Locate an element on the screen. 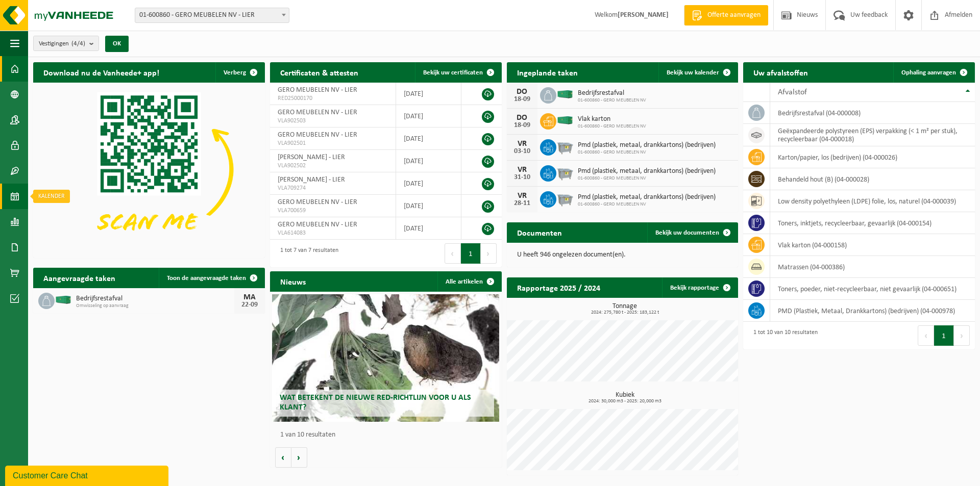  span: RED25000170 is located at coordinates (332, 99).